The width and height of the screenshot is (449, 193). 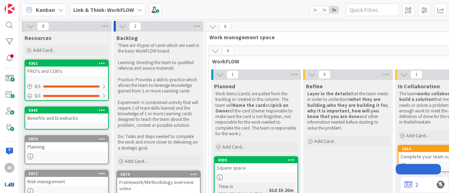 I want to click on p: Work items (cards) are pulled from the backlog or created in this column. The team will and of th..., so click(x=256, y=114).